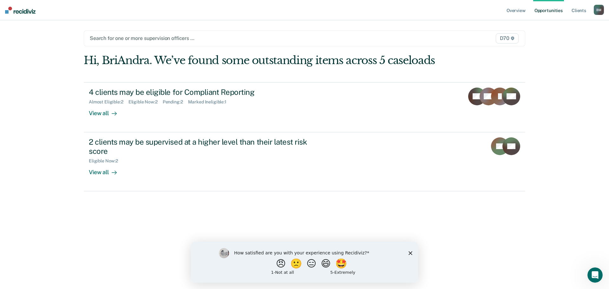  What do you see at coordinates (106, 22) in the screenshot?
I see `button: 2` at bounding box center [106, 22].